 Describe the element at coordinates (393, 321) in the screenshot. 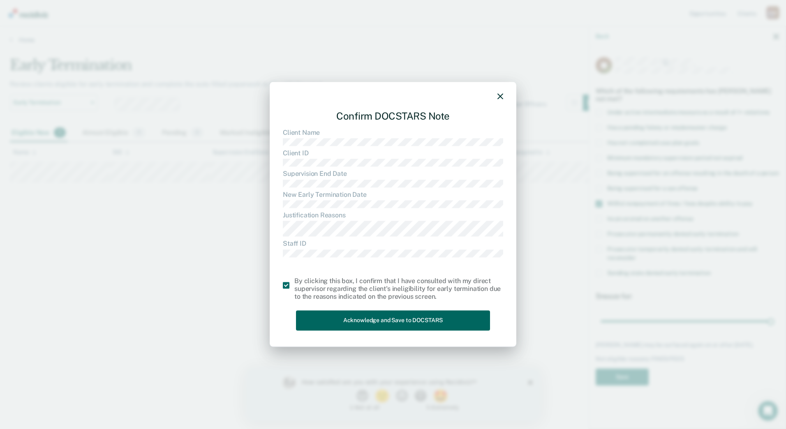

I see `button: Acknowledge and Save to DOCSTARS` at that location.